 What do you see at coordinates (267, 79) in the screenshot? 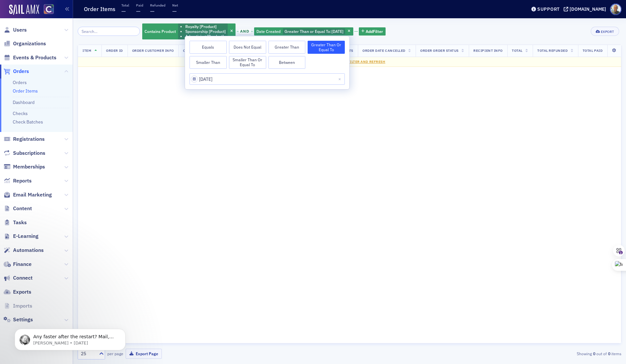
I see `input: MM/DD/YYYY` at bounding box center [267, 79].